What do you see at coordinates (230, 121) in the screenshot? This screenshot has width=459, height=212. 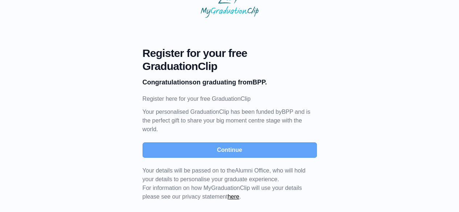 I see `p: Your personalised GraduationClip has been funded by BPP and is the perfect gift to share your big...` at bounding box center [230, 121].